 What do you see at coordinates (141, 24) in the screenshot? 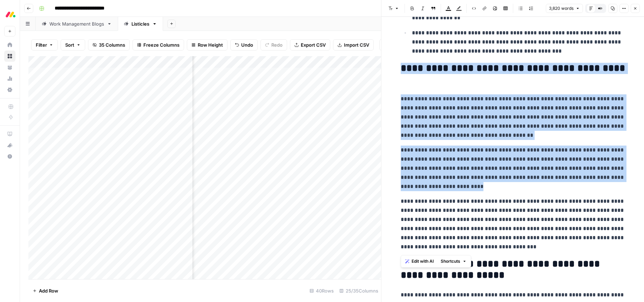
I see `div: Listicles` at bounding box center [141, 24].